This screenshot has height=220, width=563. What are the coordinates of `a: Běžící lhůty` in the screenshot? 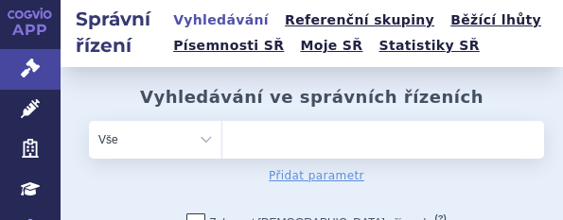 It's located at (495, 20).